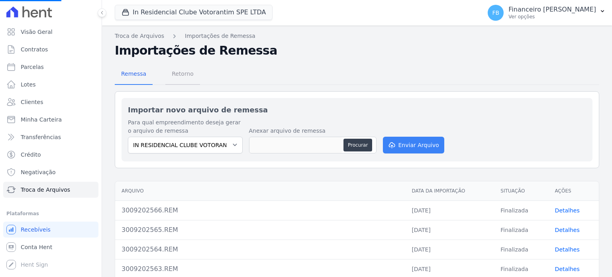 The height and width of the screenshot is (277, 612). Describe the element at coordinates (133, 74) in the screenshot. I see `a: Remessa` at that location.